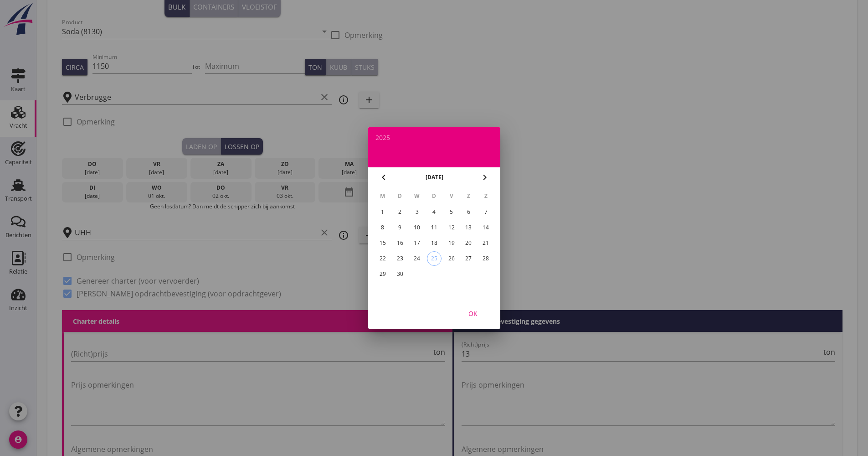 The image size is (868, 456). What do you see at coordinates (399, 212) in the screenshot?
I see `div: 2` at bounding box center [399, 212].